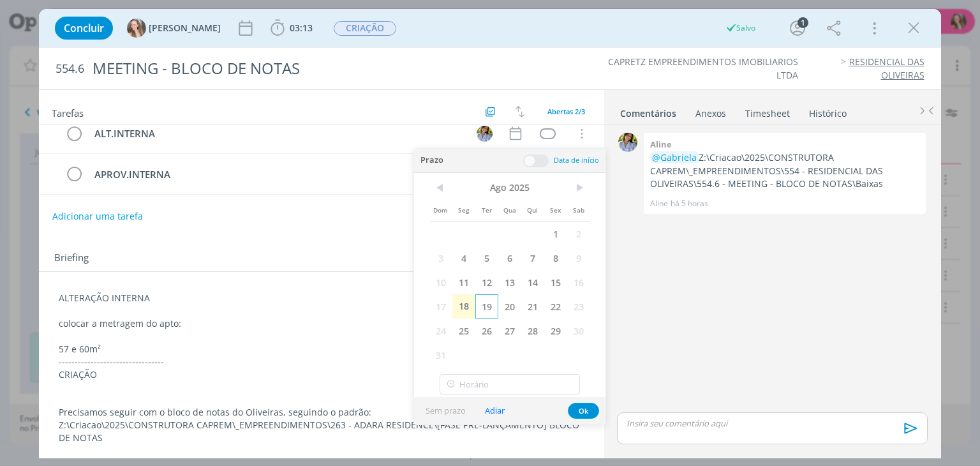 Image resolution: width=980 pixels, height=466 pixels. I want to click on a: Timesheet, so click(768, 110).